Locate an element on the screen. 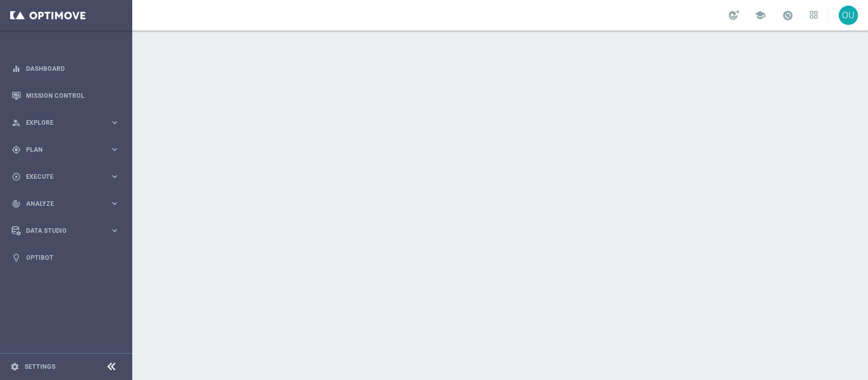  button: Mission Control is located at coordinates (66, 96).